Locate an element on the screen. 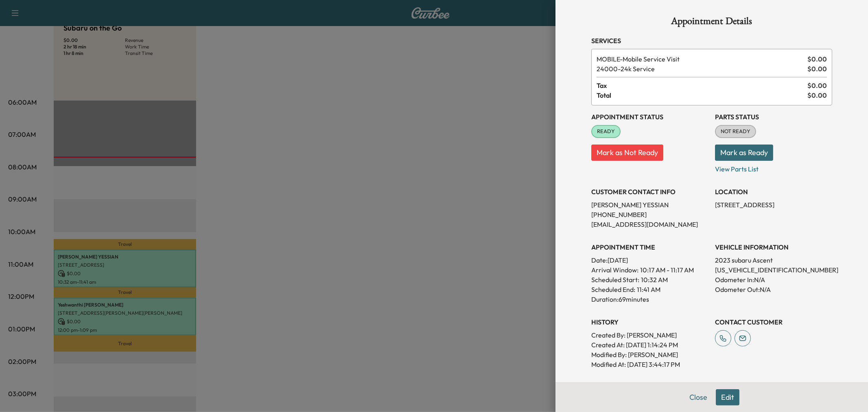 The width and height of the screenshot is (868, 412). p: View Parts List is located at coordinates (774, 167).